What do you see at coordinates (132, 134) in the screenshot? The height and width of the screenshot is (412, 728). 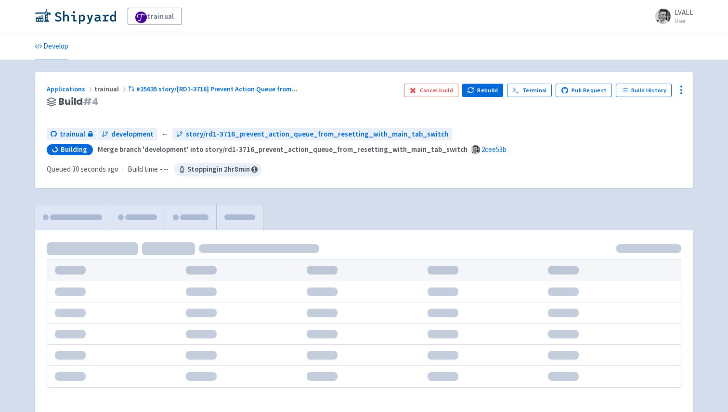 I see `span: development` at bounding box center [132, 134].